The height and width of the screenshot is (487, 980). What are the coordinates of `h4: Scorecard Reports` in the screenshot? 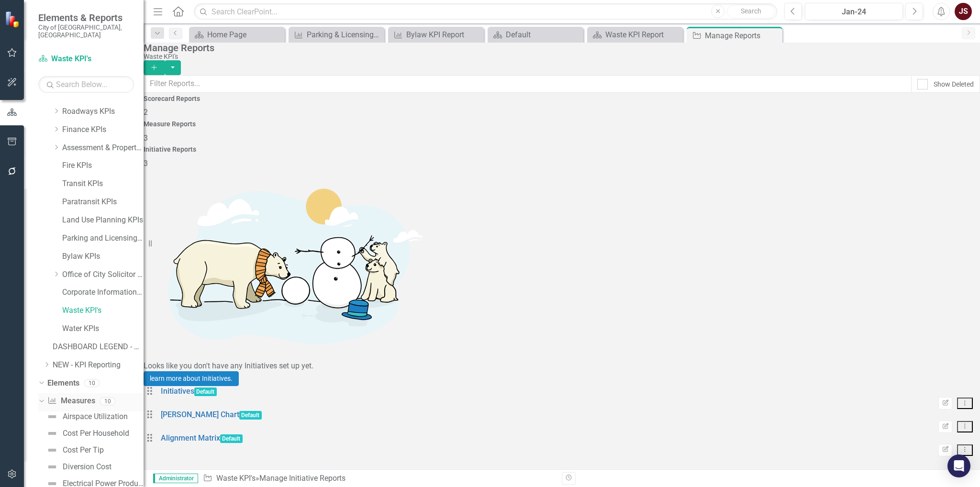 It's located at (562, 99).